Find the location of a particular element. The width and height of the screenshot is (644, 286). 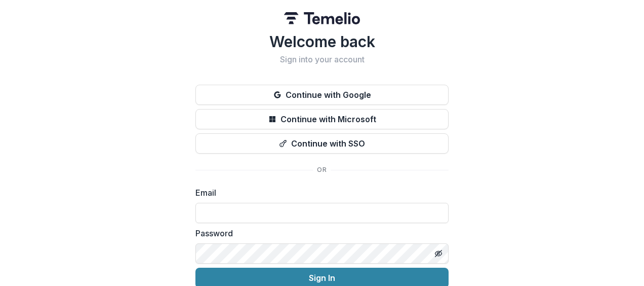

button: Toggle password visibility is located at coordinates (438, 254).